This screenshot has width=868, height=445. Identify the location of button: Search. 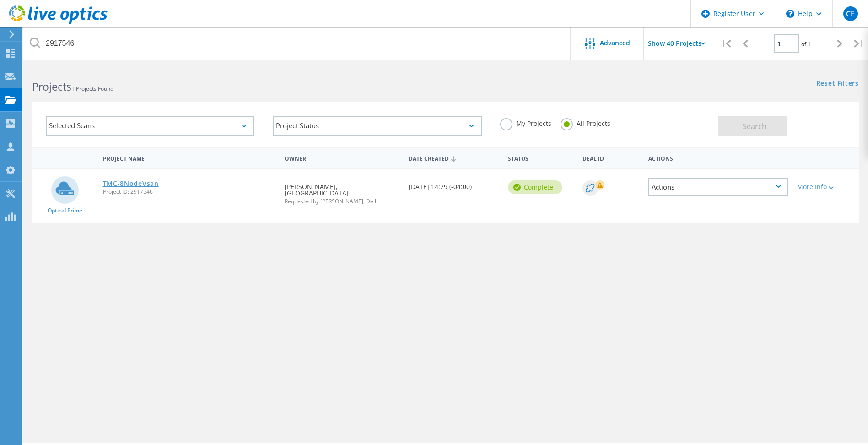
(752, 126).